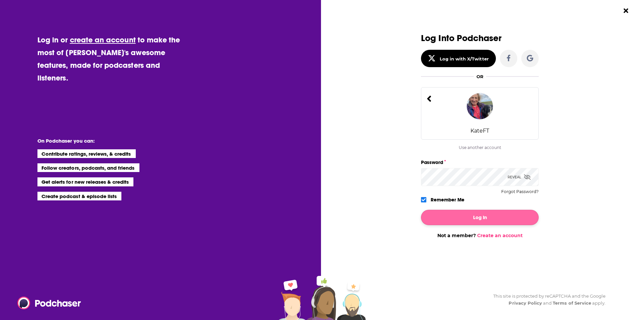 The image size is (642, 320). Describe the element at coordinates (480, 163) in the screenshot. I see `label: Password` at that location.